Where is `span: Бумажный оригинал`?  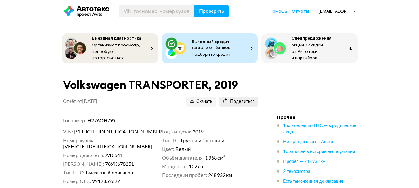 span: Бумажный оригинал is located at coordinates (109, 173).